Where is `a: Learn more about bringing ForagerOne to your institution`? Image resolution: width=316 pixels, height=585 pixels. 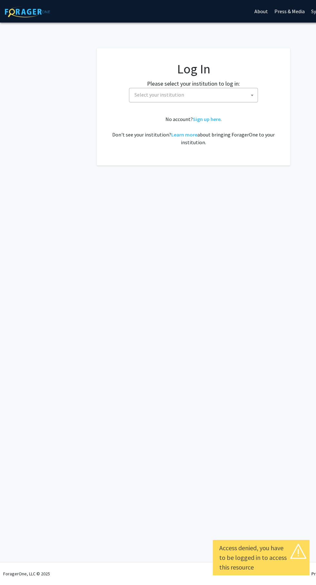 a: Learn more about bringing ForagerOne to your institution is located at coordinates (184, 135).